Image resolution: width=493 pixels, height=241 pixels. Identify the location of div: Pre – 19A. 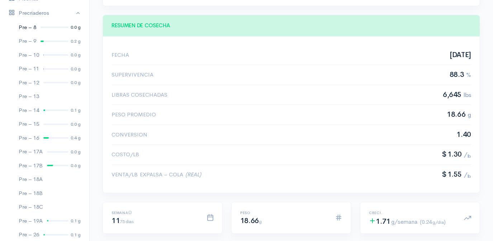
(30, 221).